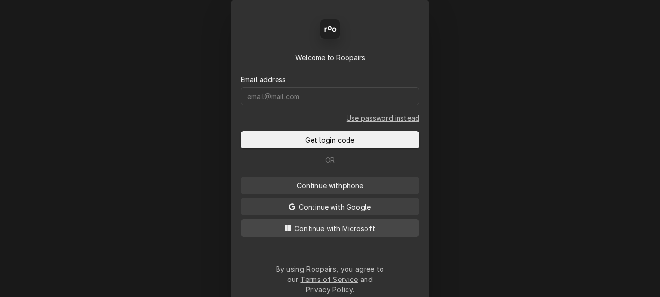 The height and width of the screenshot is (297, 660). Describe the element at coordinates (329, 140) in the screenshot. I see `span: Get login code` at that location.